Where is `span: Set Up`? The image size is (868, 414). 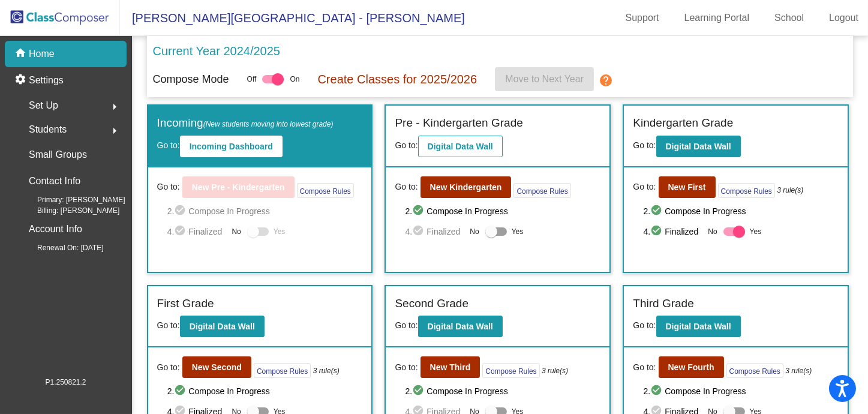
span: Set Up is located at coordinates (43, 105).